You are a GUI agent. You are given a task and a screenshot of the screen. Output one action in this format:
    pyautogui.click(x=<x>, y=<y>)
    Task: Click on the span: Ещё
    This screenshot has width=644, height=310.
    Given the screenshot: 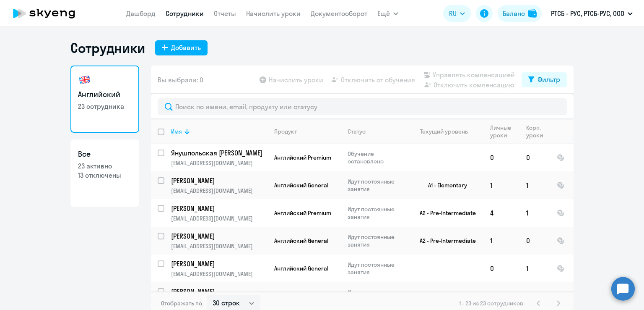 What is the action you would take?
    pyautogui.click(x=384, y=14)
    